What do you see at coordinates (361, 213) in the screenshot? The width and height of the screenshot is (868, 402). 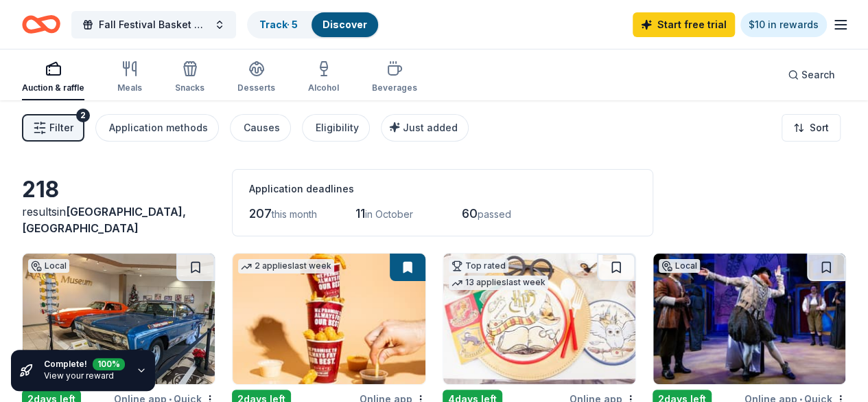 I see `span: 11` at bounding box center [361, 213].